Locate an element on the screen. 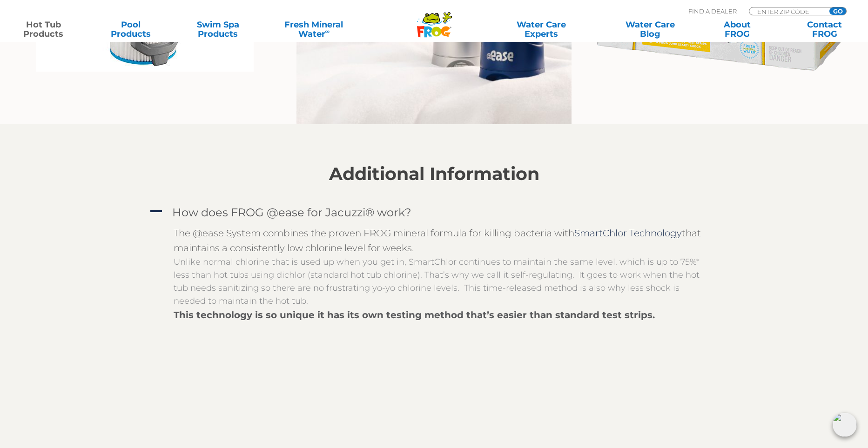  span: A is located at coordinates (156, 212).